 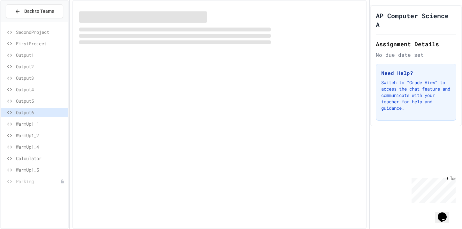 What do you see at coordinates (41, 135) in the screenshot?
I see `span: WarmUp1_2` at bounding box center [41, 135].